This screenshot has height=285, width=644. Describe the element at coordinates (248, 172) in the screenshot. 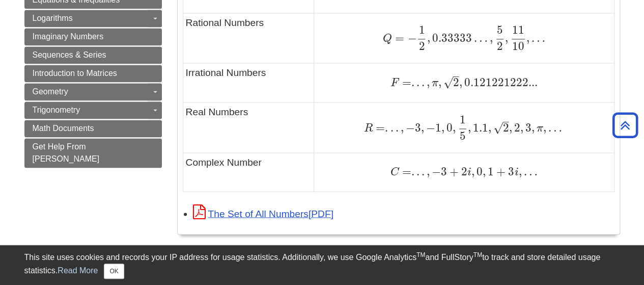

I see `td: Complex Number` at that location.